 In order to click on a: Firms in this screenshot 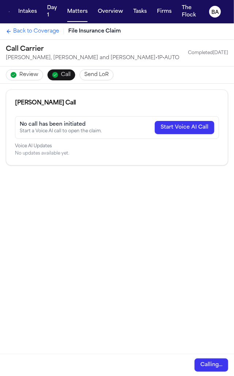, I will do `click(165, 12)`.